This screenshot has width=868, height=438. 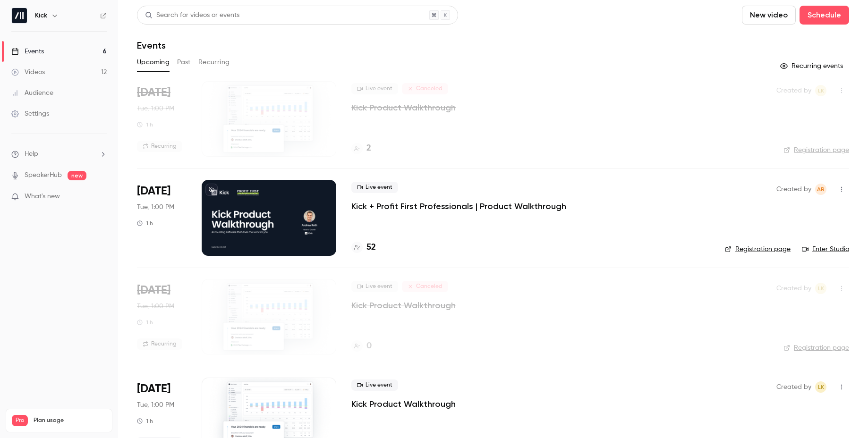 I want to click on div: Oct 7 Tue, 11:00 AM (America/Los Angeles), so click(x=161, y=317).